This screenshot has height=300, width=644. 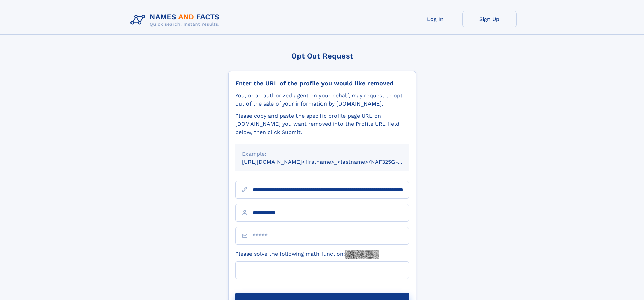 I want to click on label: Please solve the following math function:, so click(x=307, y=255).